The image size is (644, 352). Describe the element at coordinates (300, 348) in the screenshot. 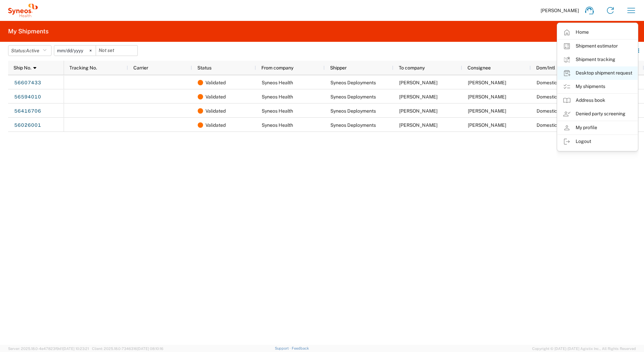

I see `a: Feedback` at that location.